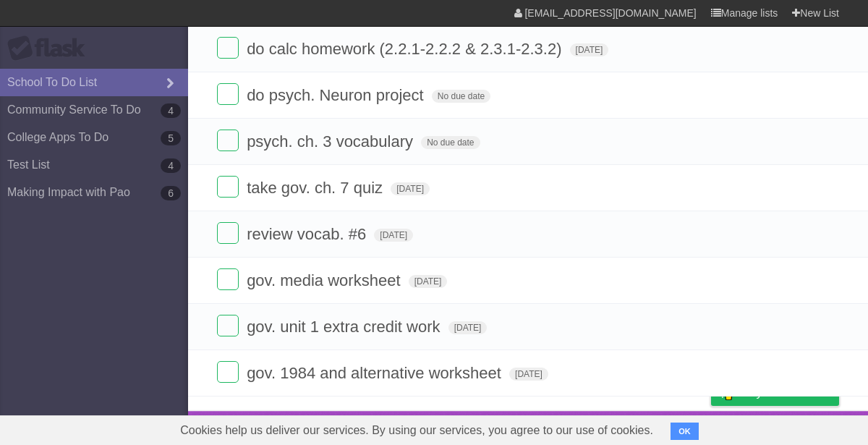  What do you see at coordinates (316, 187) in the screenshot?
I see `span: take gov. ch. 7 quiz` at bounding box center [316, 187].